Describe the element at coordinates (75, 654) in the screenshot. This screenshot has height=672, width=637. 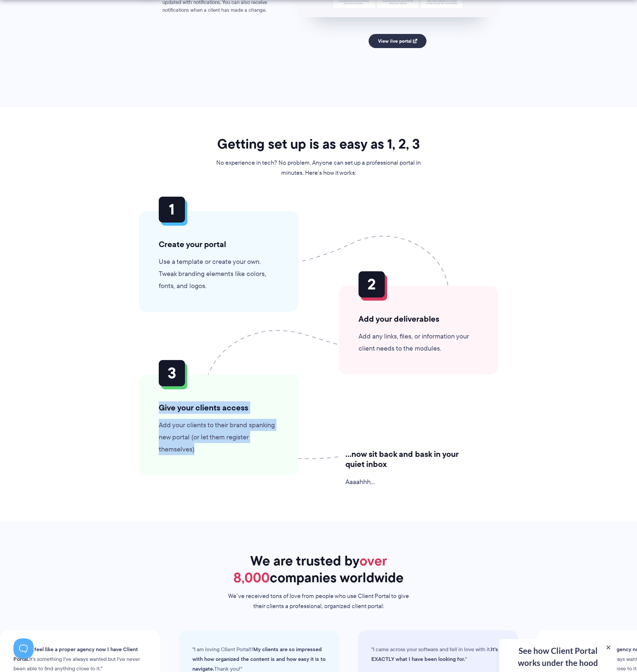
I see `strong: “I finally feel like a proper agency now I have Client Portal.` at that location.